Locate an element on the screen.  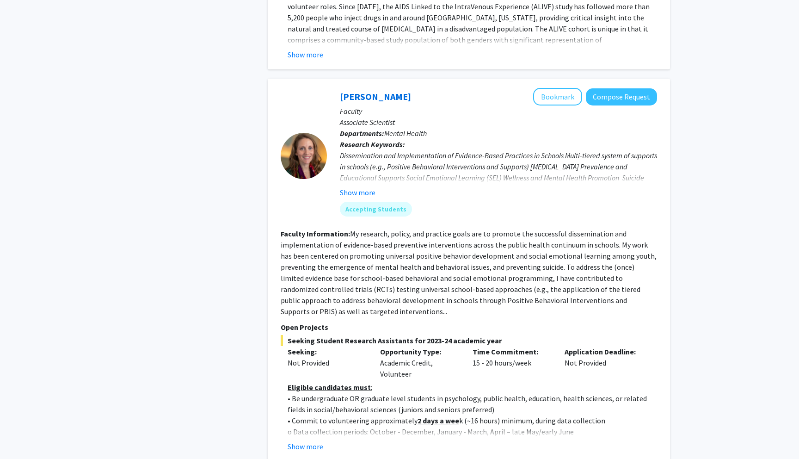
fg-read-more: My research, policy, and practice goals are to promote the successful dissemination and implement... is located at coordinates (468, 272).